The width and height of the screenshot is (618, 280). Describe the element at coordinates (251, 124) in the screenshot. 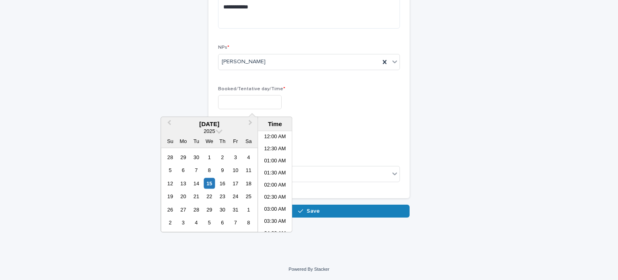

I see `button: Next Month` at that location.